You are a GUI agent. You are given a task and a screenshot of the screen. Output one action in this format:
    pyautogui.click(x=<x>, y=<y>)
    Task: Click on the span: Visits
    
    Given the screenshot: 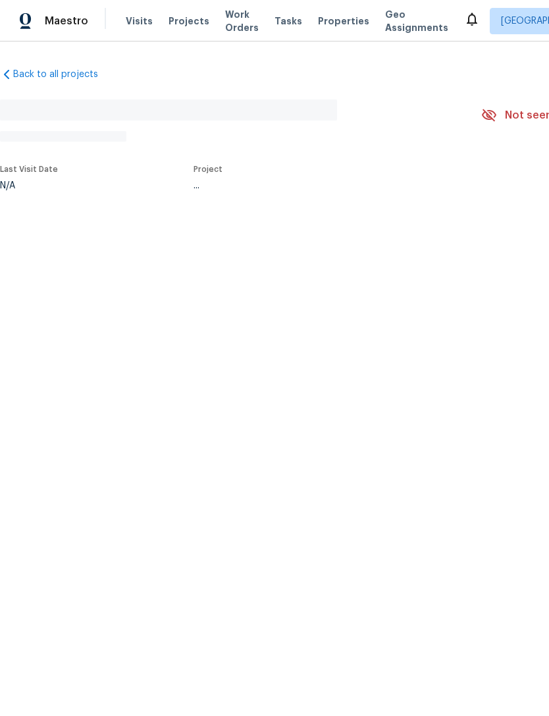 What is the action you would take?
    pyautogui.click(x=139, y=21)
    